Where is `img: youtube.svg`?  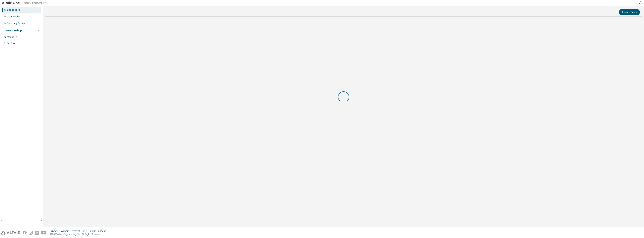 img: youtube.svg is located at coordinates (44, 233).